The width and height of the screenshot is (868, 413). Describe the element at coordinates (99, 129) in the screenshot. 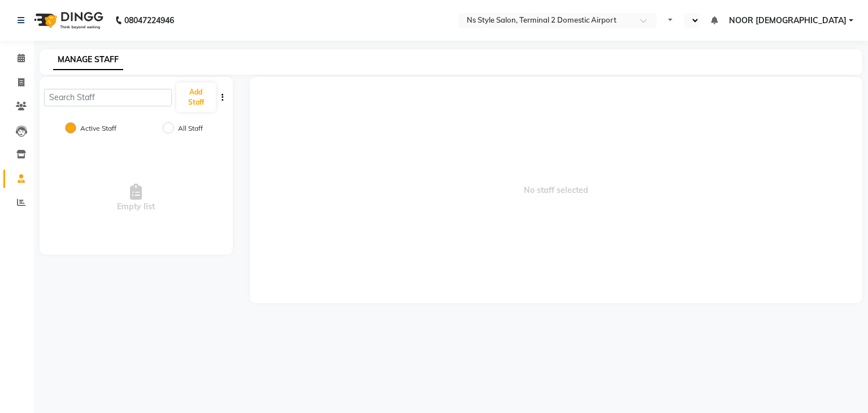

I see `label: Active Staff` at that location.